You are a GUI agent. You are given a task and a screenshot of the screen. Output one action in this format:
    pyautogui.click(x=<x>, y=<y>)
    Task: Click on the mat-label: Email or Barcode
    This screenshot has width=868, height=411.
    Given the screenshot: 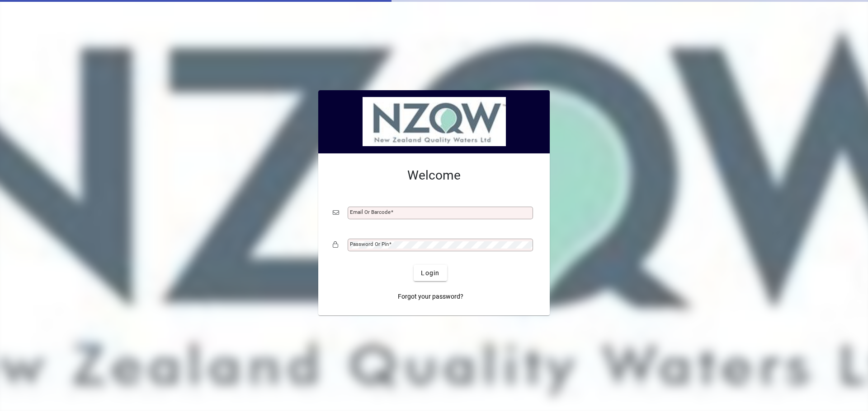 What is the action you would take?
    pyautogui.click(x=370, y=212)
    